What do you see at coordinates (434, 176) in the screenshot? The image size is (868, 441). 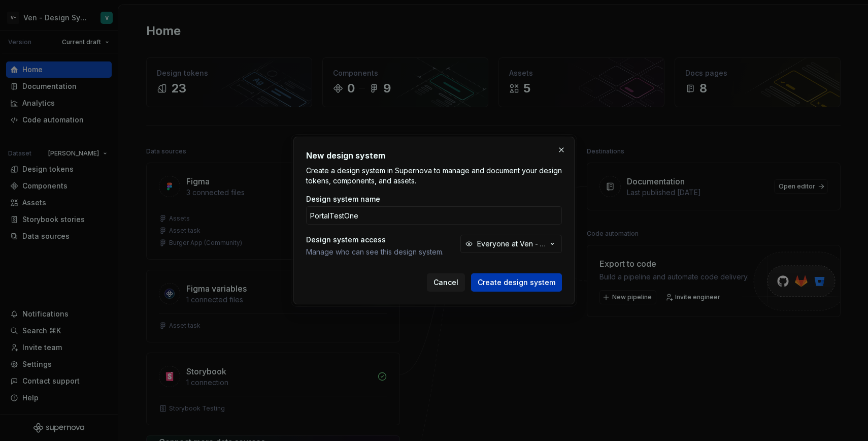 I see `p: Create a design system in Supernova to manage and document your design tokens, components, and as...` at bounding box center [434, 176].